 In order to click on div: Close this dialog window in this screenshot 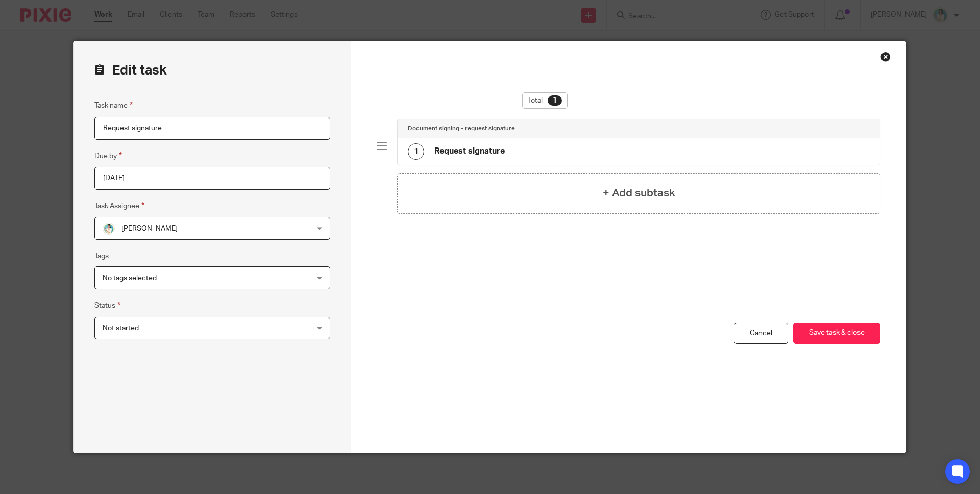, I will do `click(885, 56)`.